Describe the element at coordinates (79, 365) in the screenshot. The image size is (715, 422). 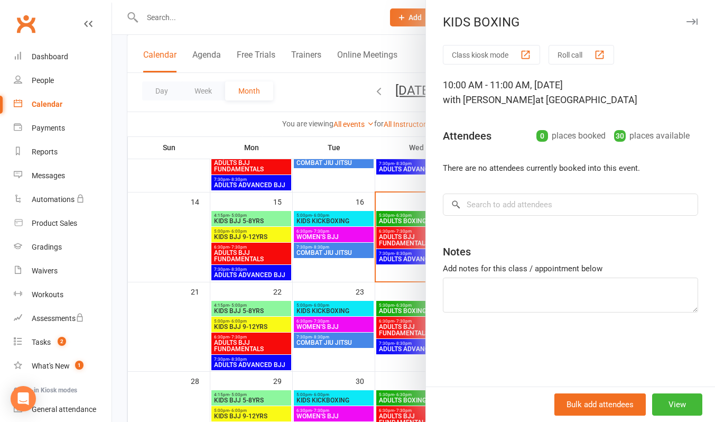
I see `span: 1` at that location.